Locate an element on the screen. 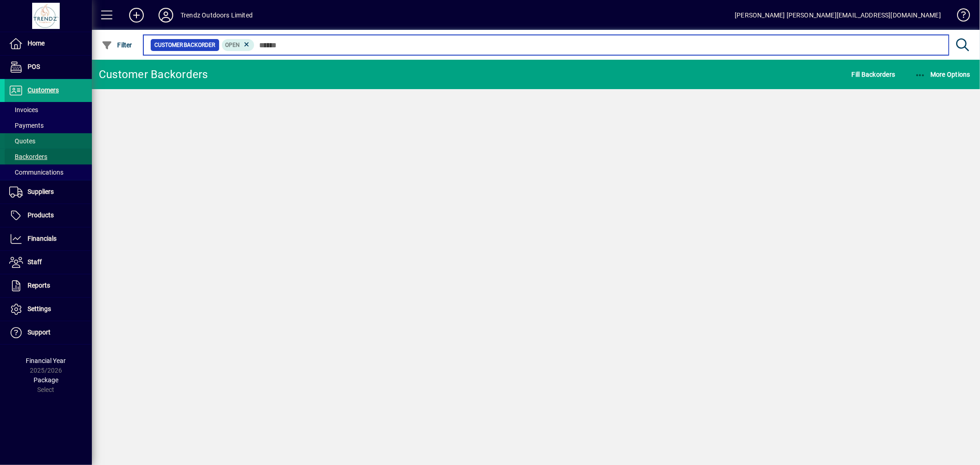 The height and width of the screenshot is (465, 980). span: Suppliers is located at coordinates (41, 192).